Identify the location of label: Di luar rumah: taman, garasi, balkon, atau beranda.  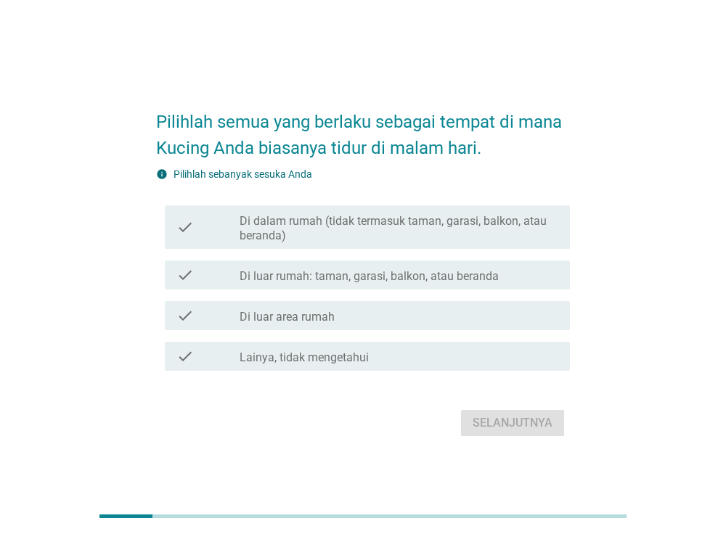
(369, 277).